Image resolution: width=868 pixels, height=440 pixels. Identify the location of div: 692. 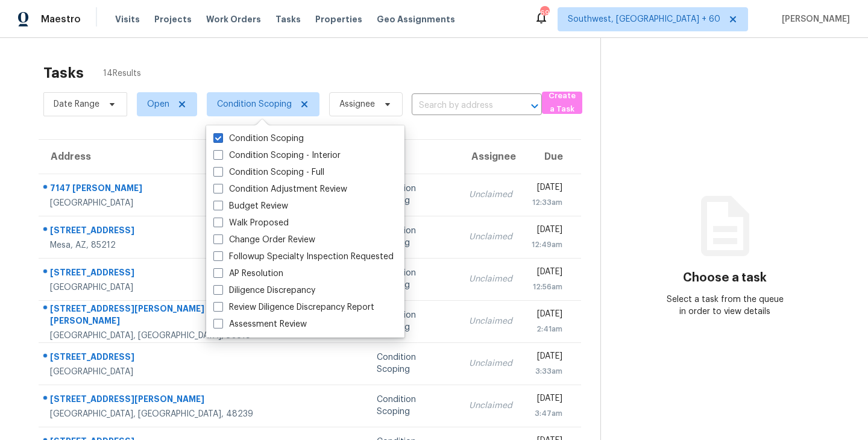
(544, 13).